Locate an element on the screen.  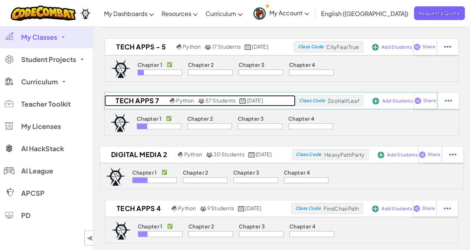
span: 57 Students is located at coordinates (221, 100).